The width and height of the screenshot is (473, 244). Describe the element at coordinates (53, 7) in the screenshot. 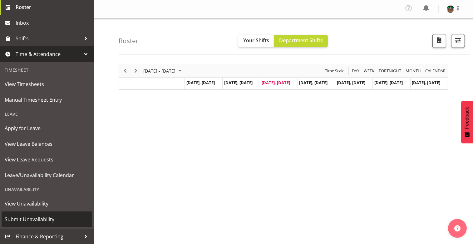

I see `span: Roster` at that location.